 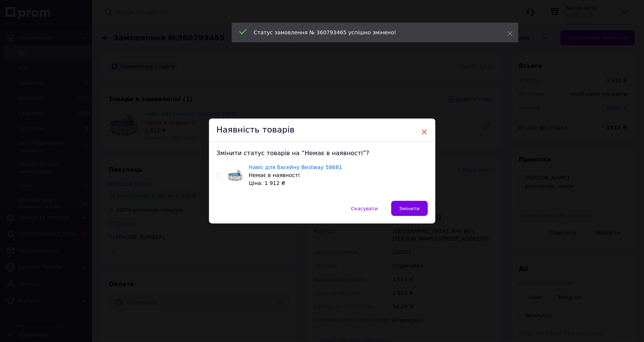 I want to click on div: Змінити статус товарів на “Немає в наявності”?, so click(x=322, y=153).